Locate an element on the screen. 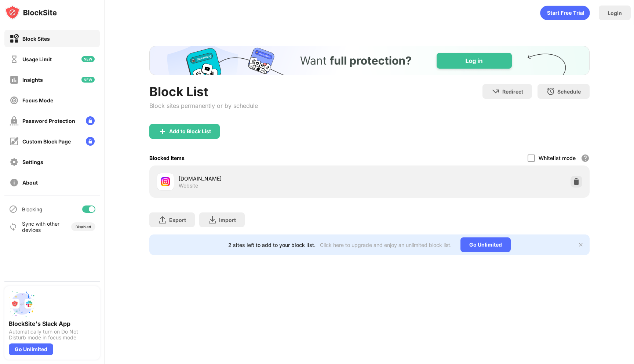 This screenshot has width=634, height=364. img: block-on.svg is located at coordinates (14, 38).